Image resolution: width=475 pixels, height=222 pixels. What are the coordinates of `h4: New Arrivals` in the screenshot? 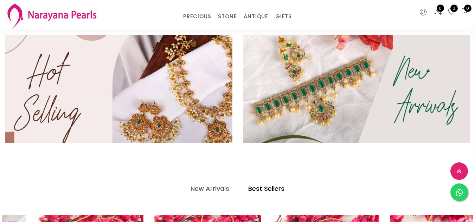 It's located at (210, 189).